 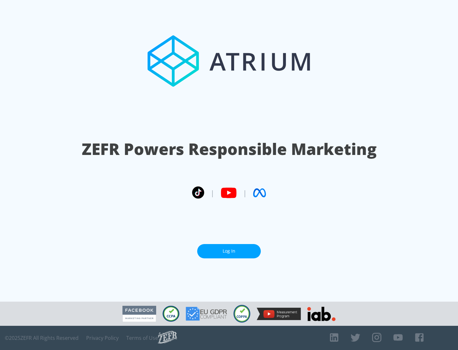 I want to click on img: Facebook Marketing Partner, so click(x=139, y=314).